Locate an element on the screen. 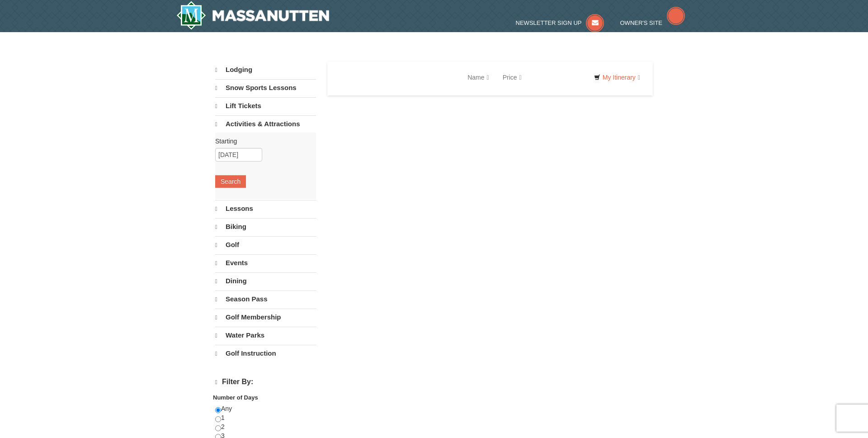 The image size is (868, 438). span: Owner's Site is located at coordinates (641, 23).